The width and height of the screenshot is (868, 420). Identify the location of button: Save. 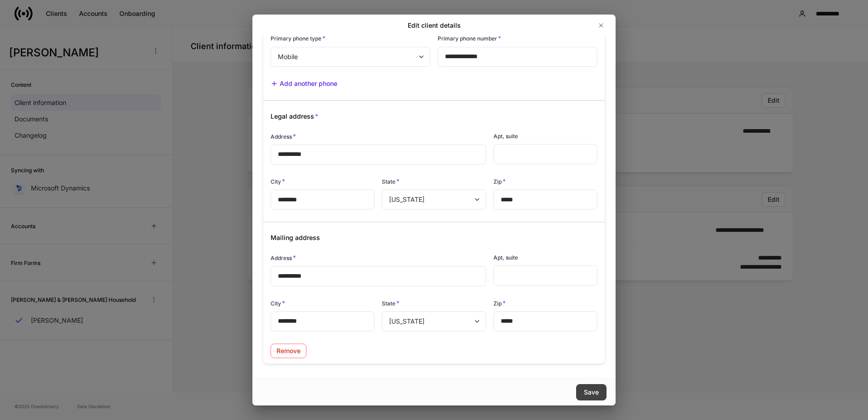
(591, 392).